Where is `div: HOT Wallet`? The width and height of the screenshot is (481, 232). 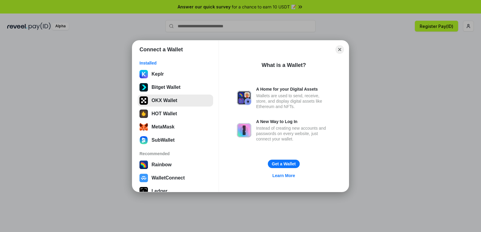
div: HOT Wallet is located at coordinates (164, 114).